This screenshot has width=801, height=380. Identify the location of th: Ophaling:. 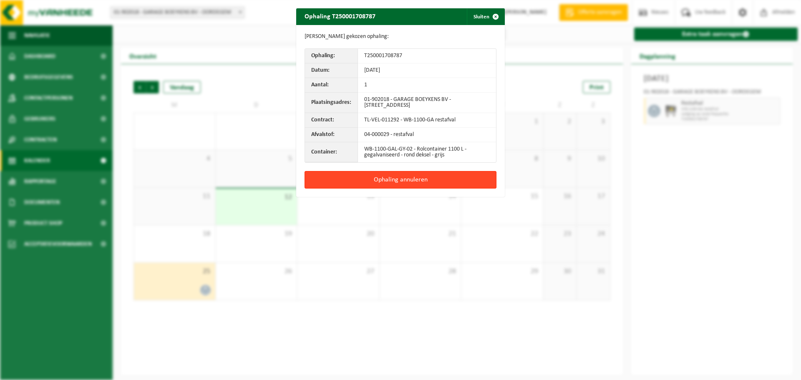
(331, 56).